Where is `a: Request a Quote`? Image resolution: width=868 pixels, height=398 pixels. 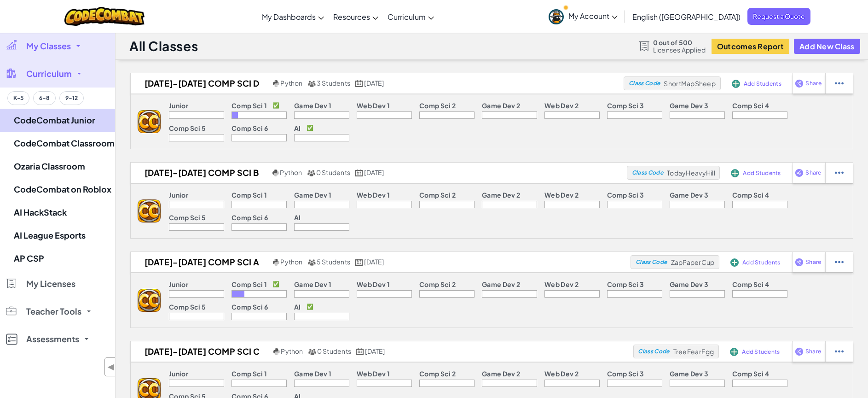 a: Request a Quote is located at coordinates (779, 16).